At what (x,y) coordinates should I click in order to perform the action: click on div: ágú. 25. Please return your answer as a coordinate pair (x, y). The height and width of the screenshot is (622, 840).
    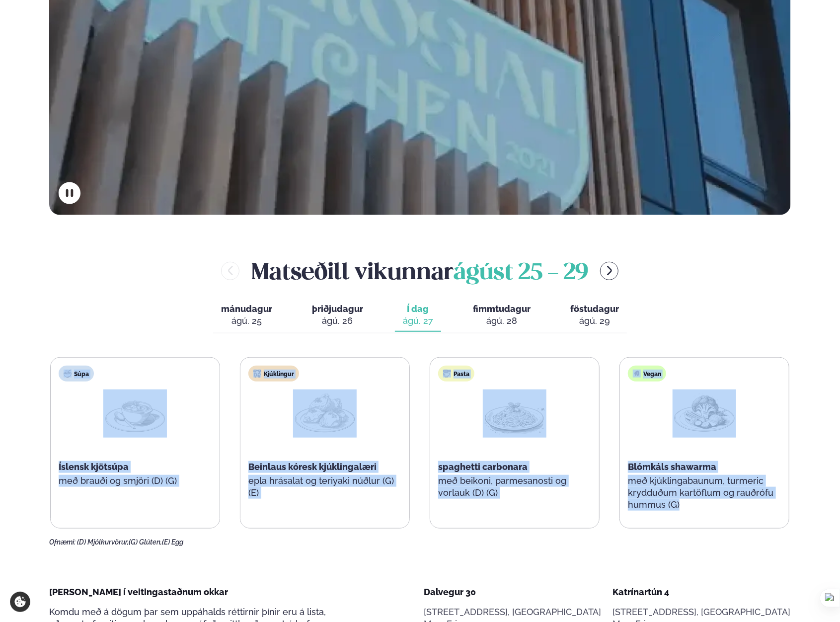
    Looking at the image, I should click on (246, 321).